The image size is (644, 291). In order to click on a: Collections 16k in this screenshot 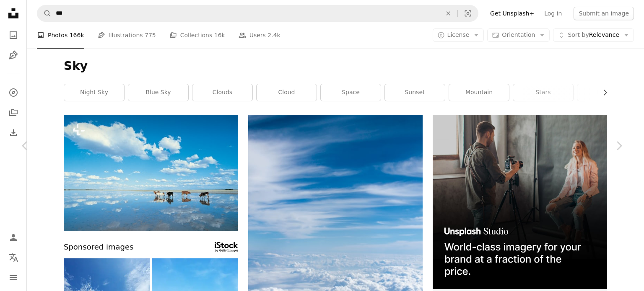, I will do `click(197, 35)`.